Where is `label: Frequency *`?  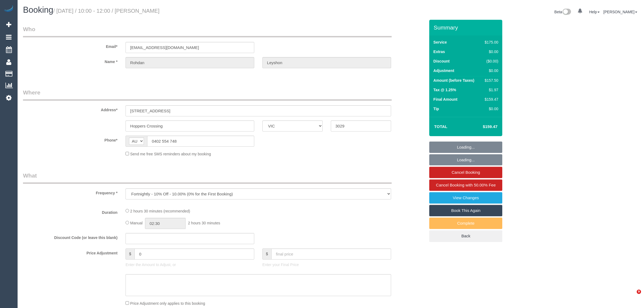 label: Frequency * is located at coordinates (70, 192).